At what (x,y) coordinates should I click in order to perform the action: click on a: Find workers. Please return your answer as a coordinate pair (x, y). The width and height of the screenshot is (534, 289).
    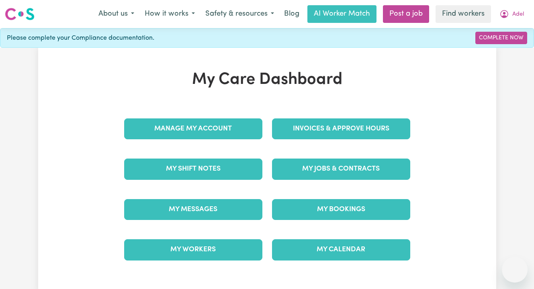
    Looking at the image, I should click on (463, 14).